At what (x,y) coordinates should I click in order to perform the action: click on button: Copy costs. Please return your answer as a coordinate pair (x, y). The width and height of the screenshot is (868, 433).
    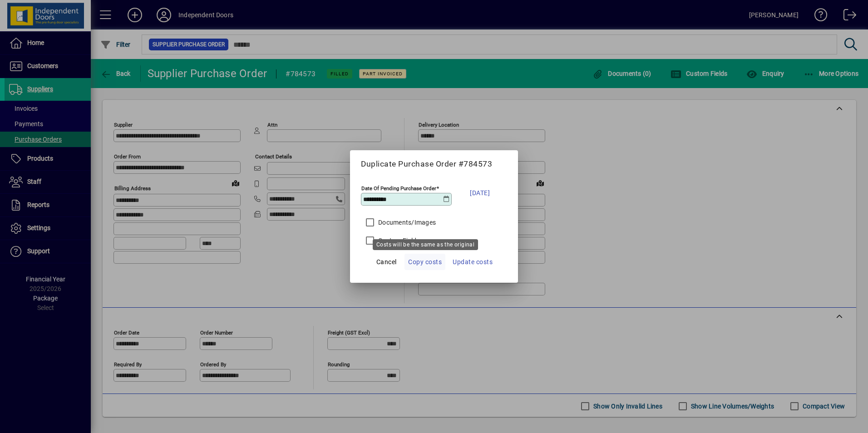
    Looking at the image, I should click on (425, 262).